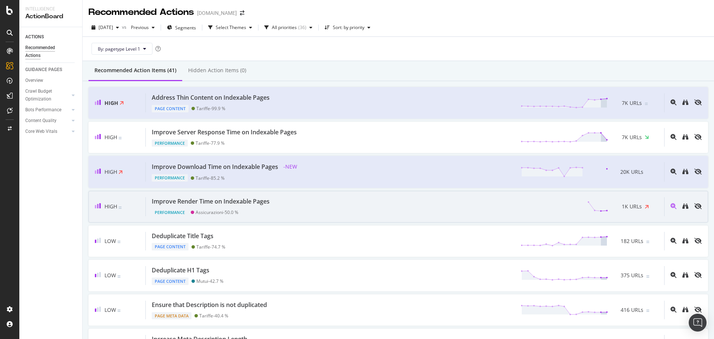 This screenshot has height=339, width=714. What do you see at coordinates (211, 246) in the screenshot?
I see `div: Tariffe - 74.7 %` at bounding box center [211, 246].